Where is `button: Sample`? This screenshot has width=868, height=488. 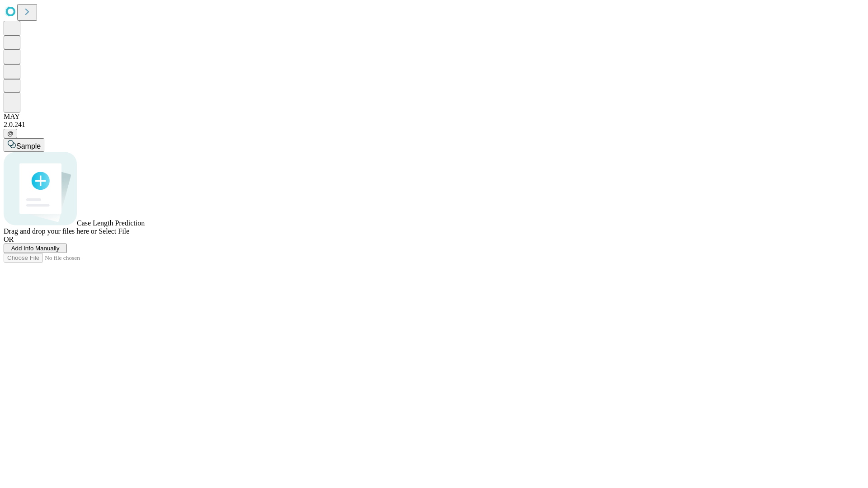
button: Sample is located at coordinates (24, 145).